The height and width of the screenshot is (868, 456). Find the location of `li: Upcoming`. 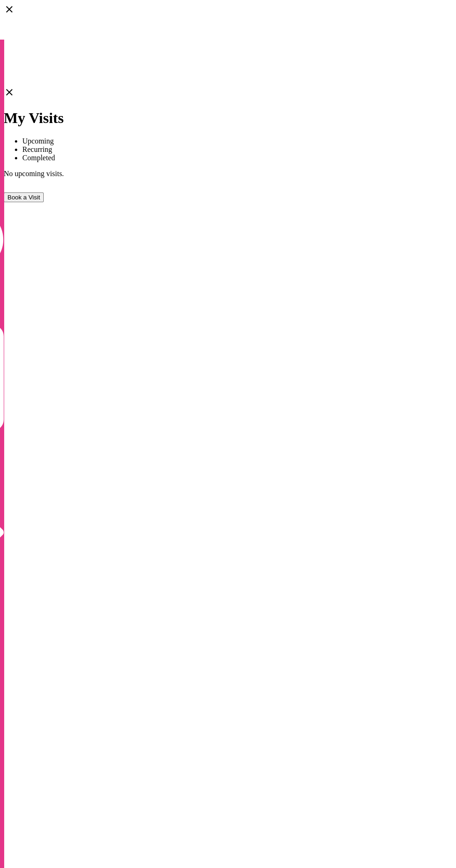

li: Upcoming is located at coordinates (237, 142).